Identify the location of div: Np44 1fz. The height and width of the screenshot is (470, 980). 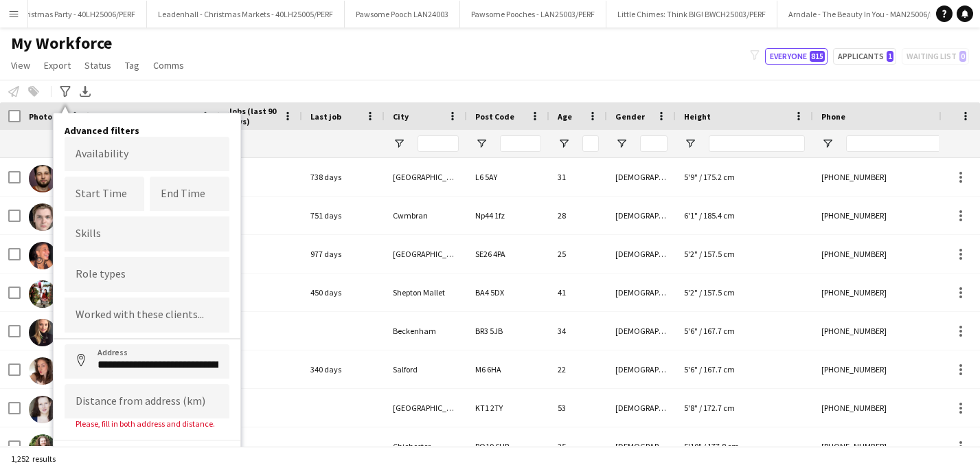
(508, 215).